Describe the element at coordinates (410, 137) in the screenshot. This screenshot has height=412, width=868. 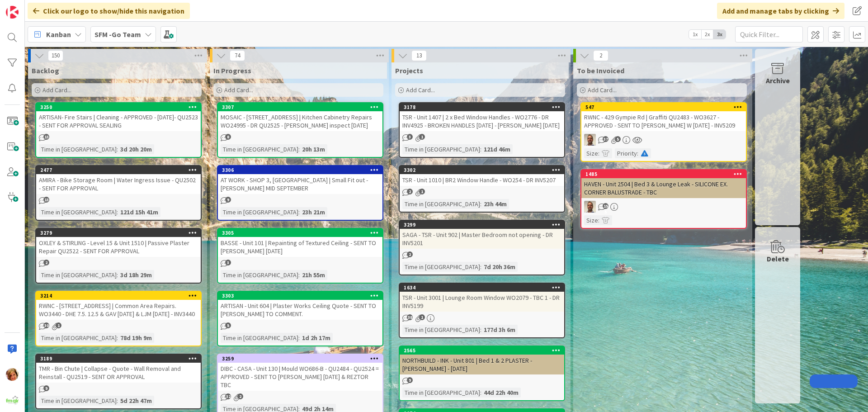
I see `span: 3` at that location.